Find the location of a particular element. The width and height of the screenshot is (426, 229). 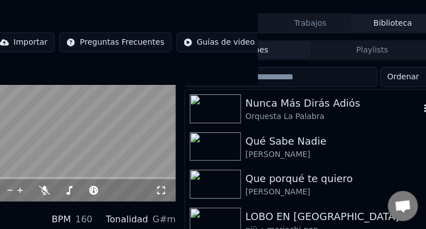

div: Nunca Más Dirás Adiós is located at coordinates (333, 103).